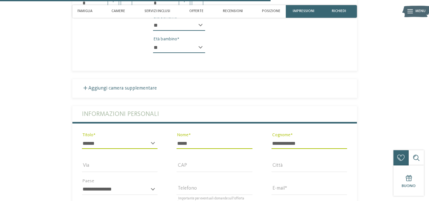 This screenshot has height=201, width=429. Describe the element at coordinates (233, 11) in the screenshot. I see `span: Recensioni` at that location.